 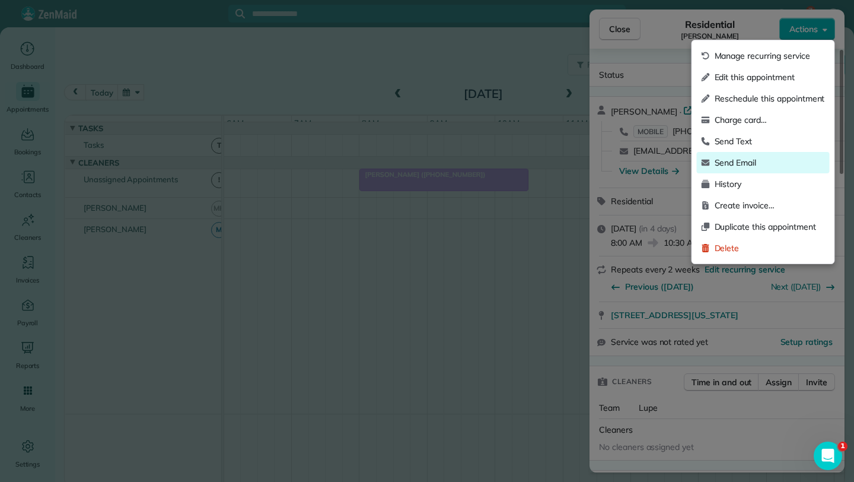 What do you see at coordinates (770, 227) in the screenshot?
I see `span: Duplicate this appointment` at bounding box center [770, 227].